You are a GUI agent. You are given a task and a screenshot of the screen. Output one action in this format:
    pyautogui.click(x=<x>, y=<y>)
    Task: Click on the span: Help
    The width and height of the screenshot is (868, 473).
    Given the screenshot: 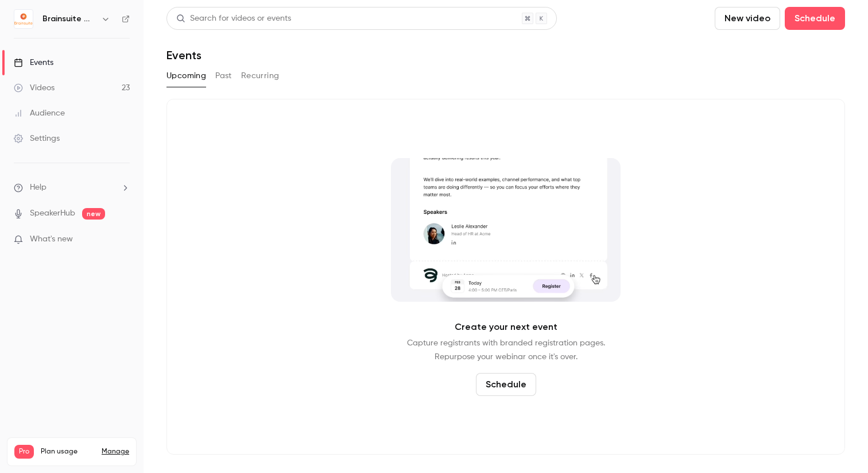 What is the action you would take?
    pyautogui.click(x=38, y=187)
    